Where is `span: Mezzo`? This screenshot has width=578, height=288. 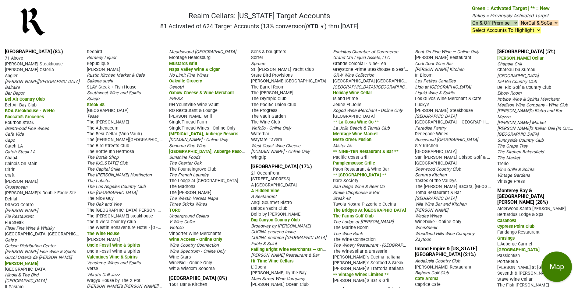
span: Mezzo is located at coordinates (503, 117).